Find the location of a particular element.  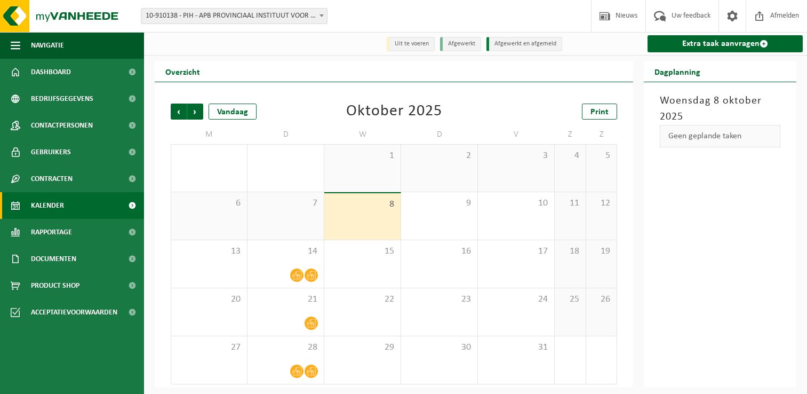

li: Afgewerkt is located at coordinates (460, 44).